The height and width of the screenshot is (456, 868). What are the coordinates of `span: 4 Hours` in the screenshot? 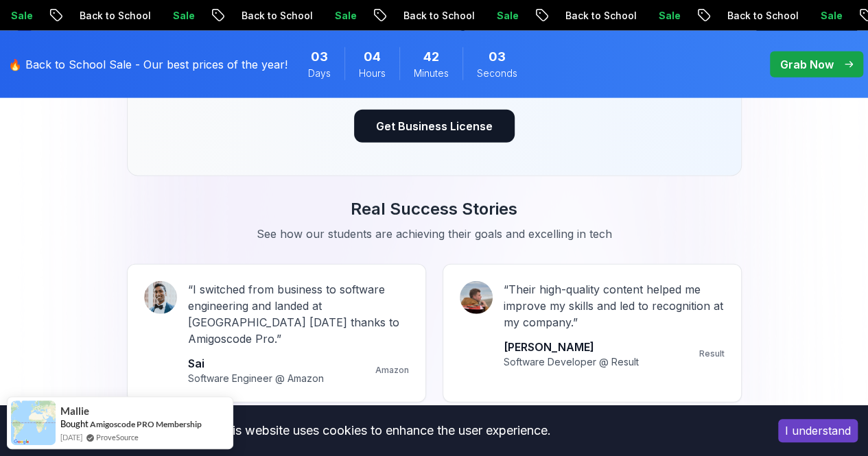 It's located at (372, 57).